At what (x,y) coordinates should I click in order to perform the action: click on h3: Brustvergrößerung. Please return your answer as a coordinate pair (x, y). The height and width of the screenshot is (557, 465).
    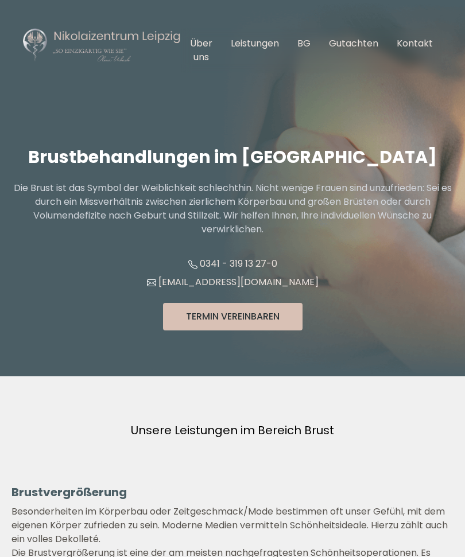
    Looking at the image, I should click on (232, 493).